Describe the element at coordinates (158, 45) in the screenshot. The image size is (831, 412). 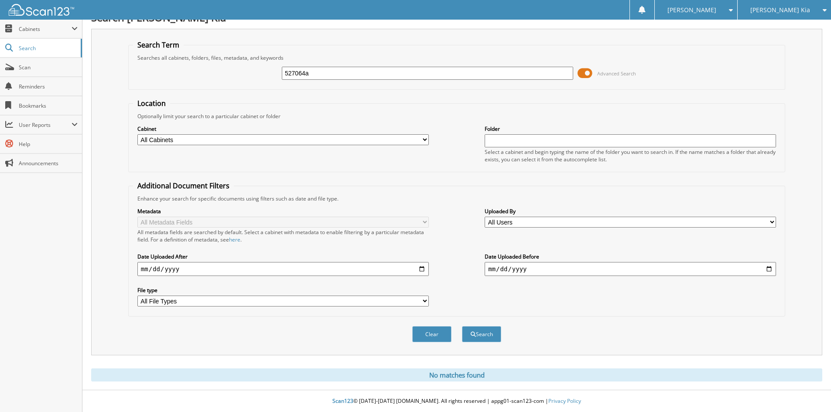
I see `legend: Search Term` at that location.